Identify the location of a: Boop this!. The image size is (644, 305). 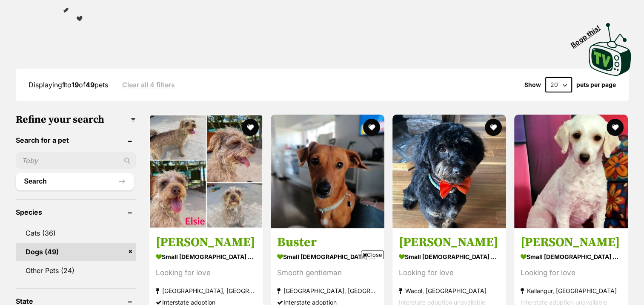
(610, 46).